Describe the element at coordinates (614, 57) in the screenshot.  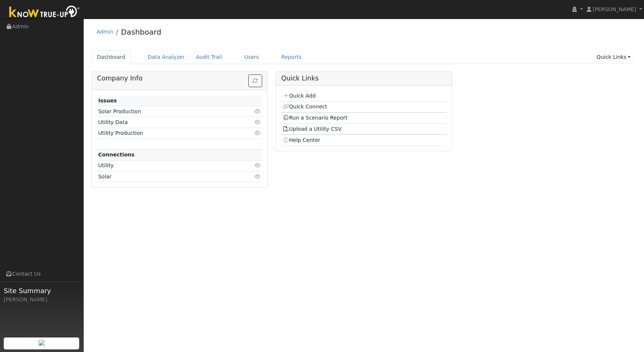
I see `a: Quick Links` at that location.